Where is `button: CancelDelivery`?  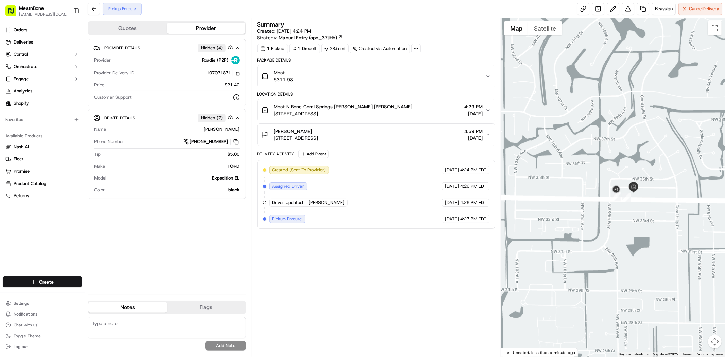
button: CancelDelivery is located at coordinates (700, 9).